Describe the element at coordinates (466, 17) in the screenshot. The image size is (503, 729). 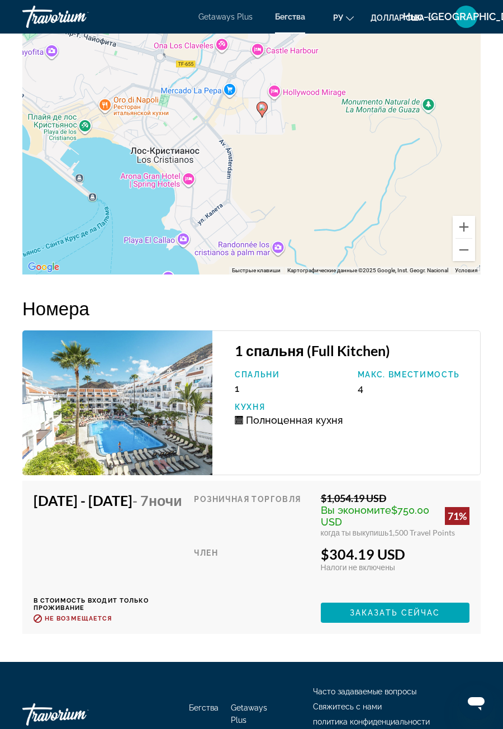
I see `button: Меню пользователя` at that location.